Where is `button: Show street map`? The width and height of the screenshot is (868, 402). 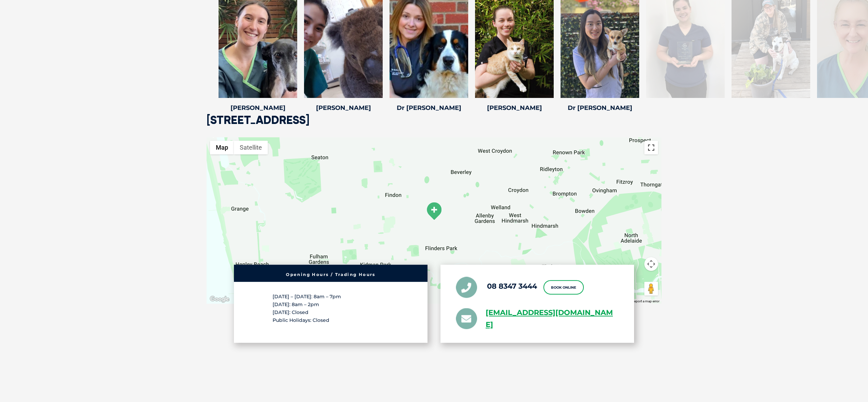 button: Show street map is located at coordinates (222, 147).